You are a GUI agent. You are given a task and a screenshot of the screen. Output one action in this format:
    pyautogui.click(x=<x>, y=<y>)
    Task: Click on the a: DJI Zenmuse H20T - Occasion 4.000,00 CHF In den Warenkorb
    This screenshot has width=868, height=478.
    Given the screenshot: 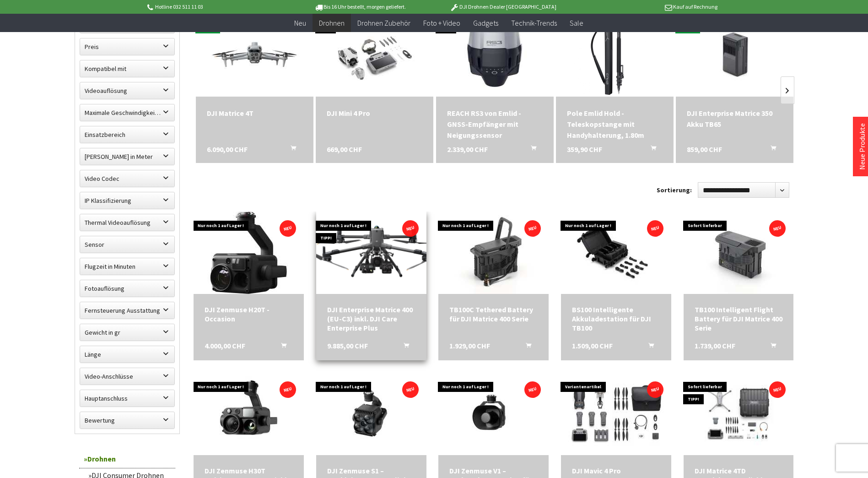 What is the action you would take?
    pyautogui.click(x=249, y=314)
    